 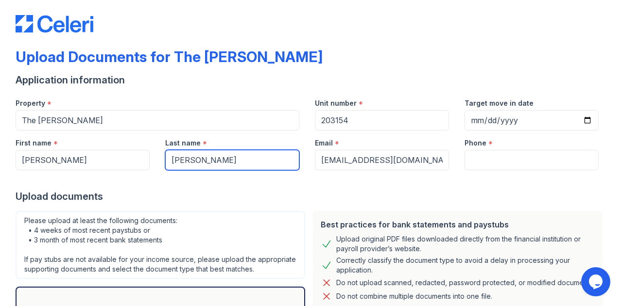 I want to click on div: Application information, so click(x=311, y=80).